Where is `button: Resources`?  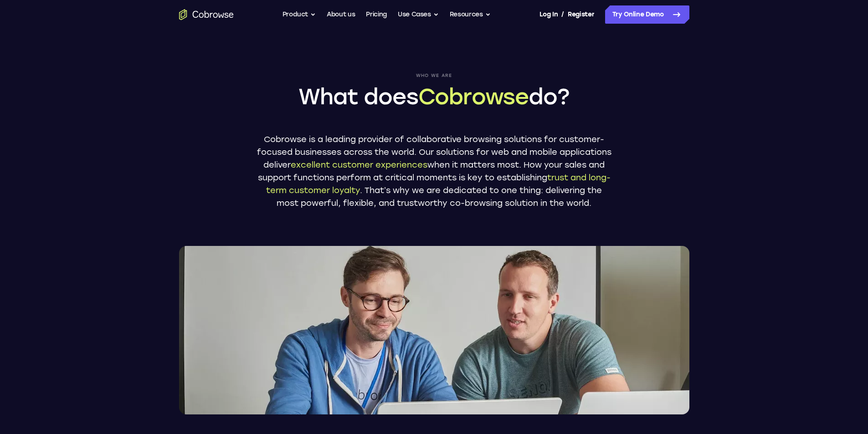 button: Resources is located at coordinates (471, 15).